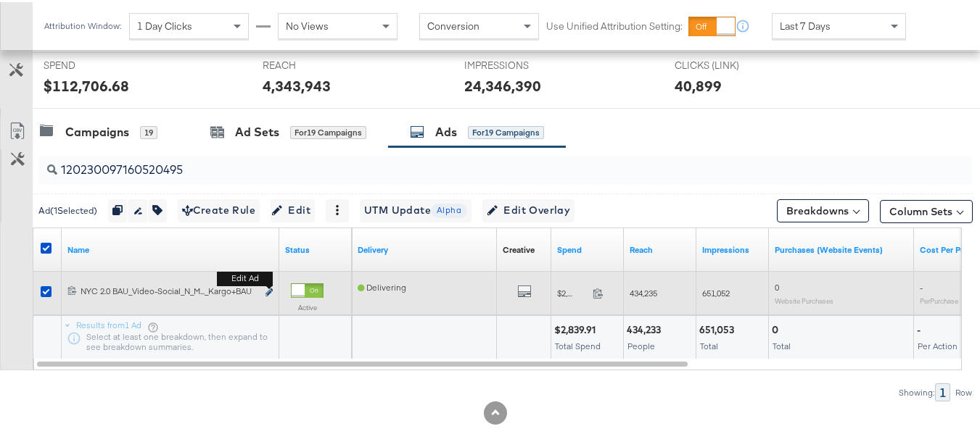 This screenshot has height=434, width=980. What do you see at coordinates (733, 248) in the screenshot?
I see `a: The number of times your ad was served. On mobile apps an ad is counted as served the first time ...` at bounding box center [733, 248].